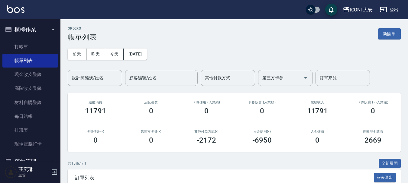 Image resolution: width=408 pixels, height=183 pixels. Describe the element at coordinates (30, 47) in the screenshot. I see `a: 打帳單` at that location.